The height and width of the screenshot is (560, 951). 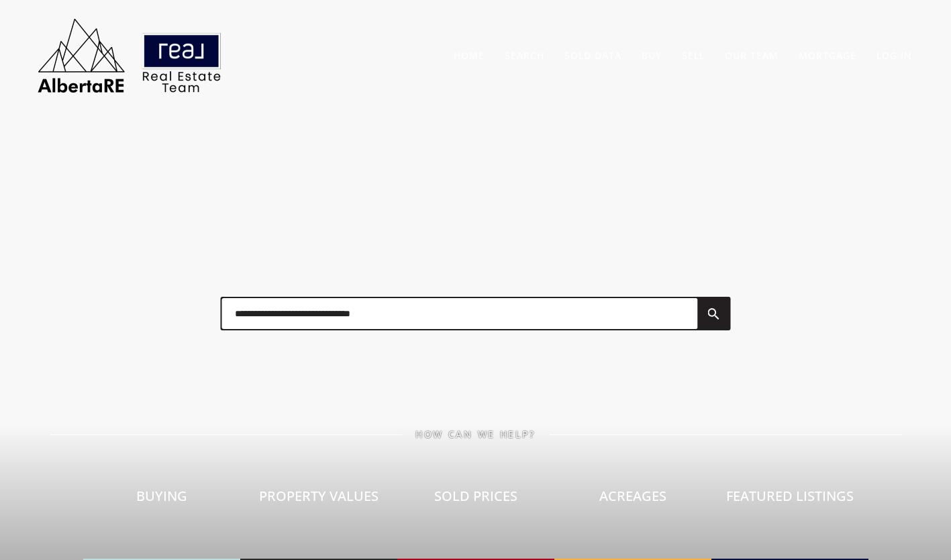 What do you see at coordinates (633, 499) in the screenshot?
I see `a: Acreages` at bounding box center [633, 499].